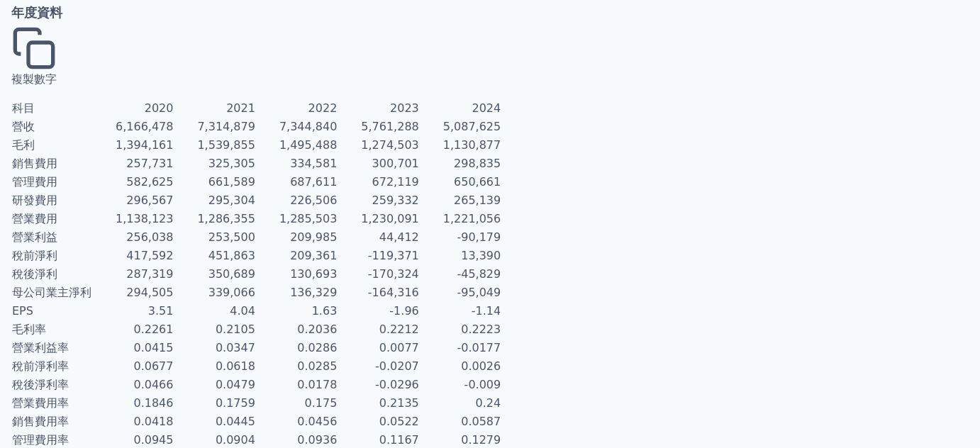 This screenshot has width=980, height=448. I want to click on span: 0.0618, so click(235, 366).